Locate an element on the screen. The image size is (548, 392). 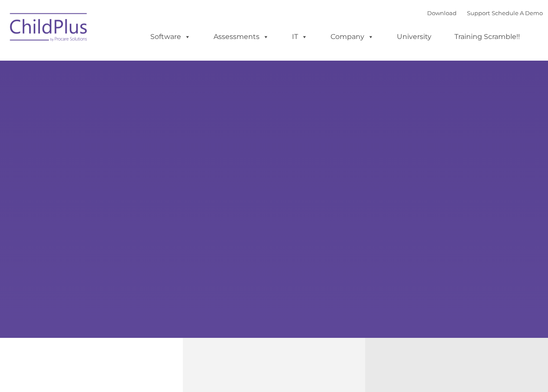
img: ChildPlus by Procare Solutions is located at coordinates (49, 29).